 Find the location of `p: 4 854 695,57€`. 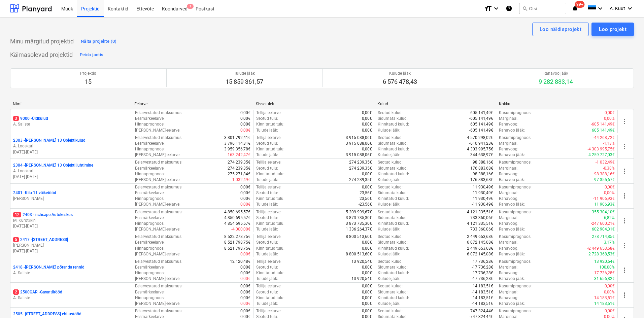

p: 4 854 695,57€ is located at coordinates (237, 224).